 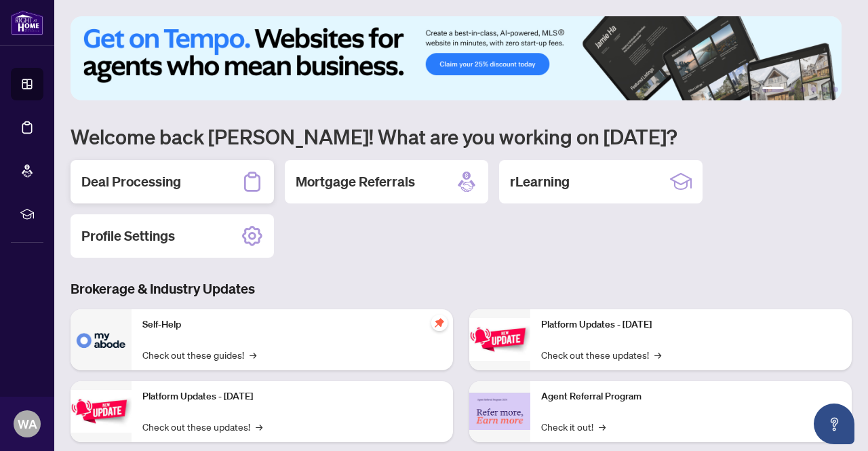 I want to click on h3: Brokerage & Industry Updates, so click(x=461, y=289).